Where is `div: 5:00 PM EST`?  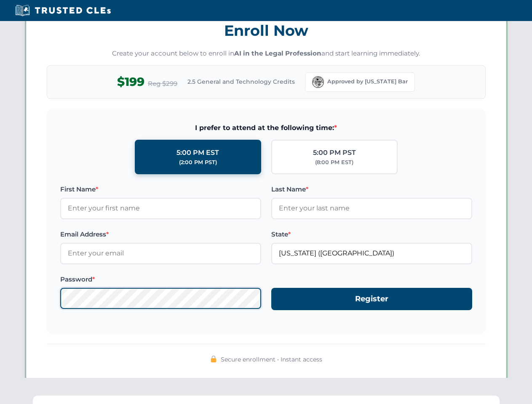 div: 5:00 PM EST is located at coordinates (198, 153).